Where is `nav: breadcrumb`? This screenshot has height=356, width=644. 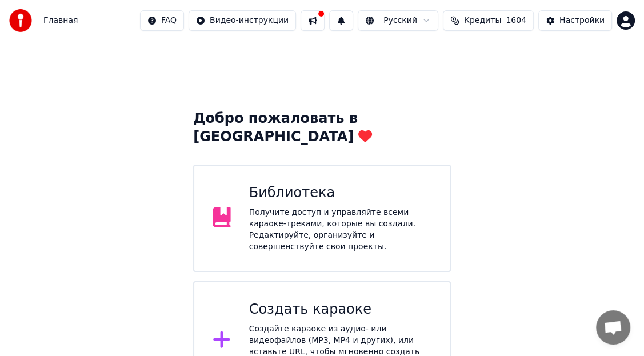
nav: breadcrumb is located at coordinates (60, 20).